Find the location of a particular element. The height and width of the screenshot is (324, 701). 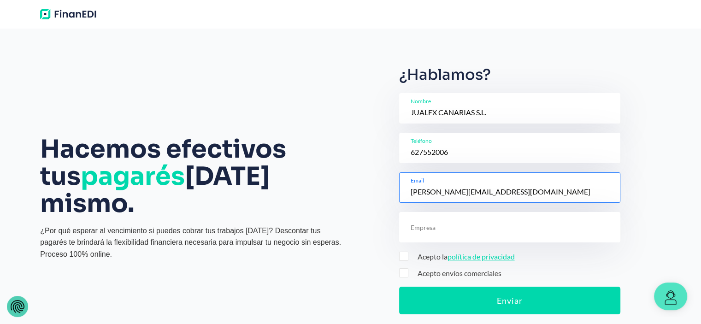

input: Por favor, introduce un número de teléfono válido. is located at coordinates (510, 148).